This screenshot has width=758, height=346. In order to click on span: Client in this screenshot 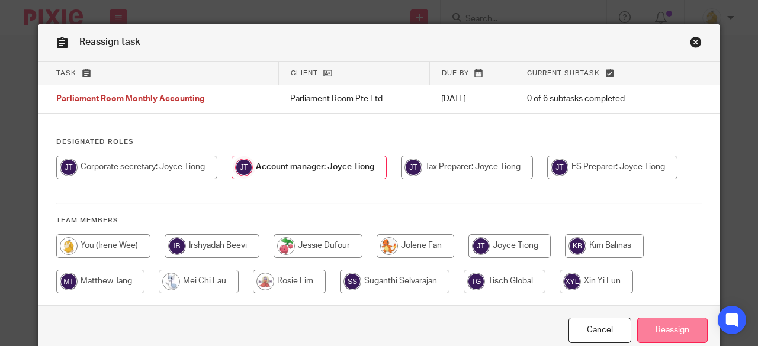, I will do `click(304, 73)`.